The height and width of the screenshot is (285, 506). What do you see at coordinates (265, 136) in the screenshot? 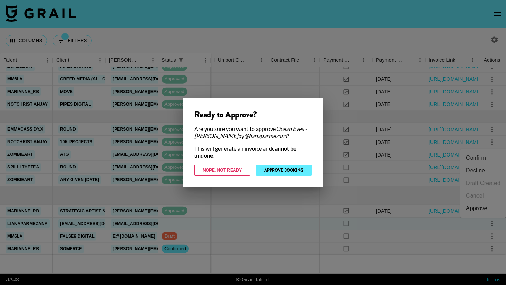
I see `em: @ lianaparmezana` at bounding box center [265, 136].